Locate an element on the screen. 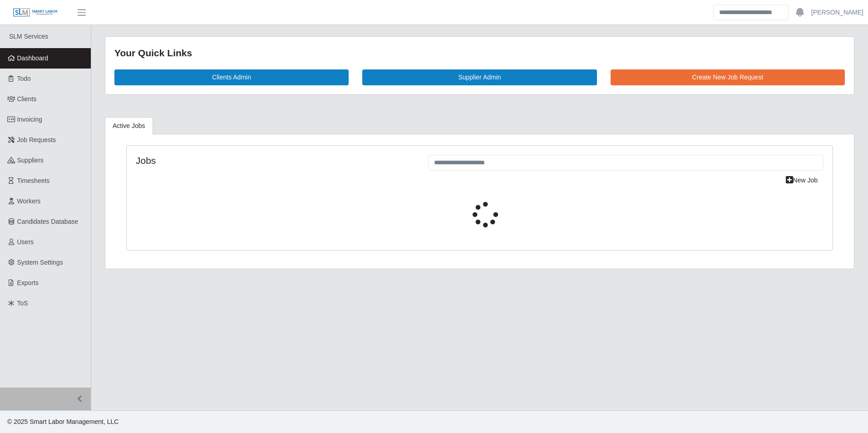 This screenshot has height=433, width=868. span: ToS is located at coordinates (23, 303).